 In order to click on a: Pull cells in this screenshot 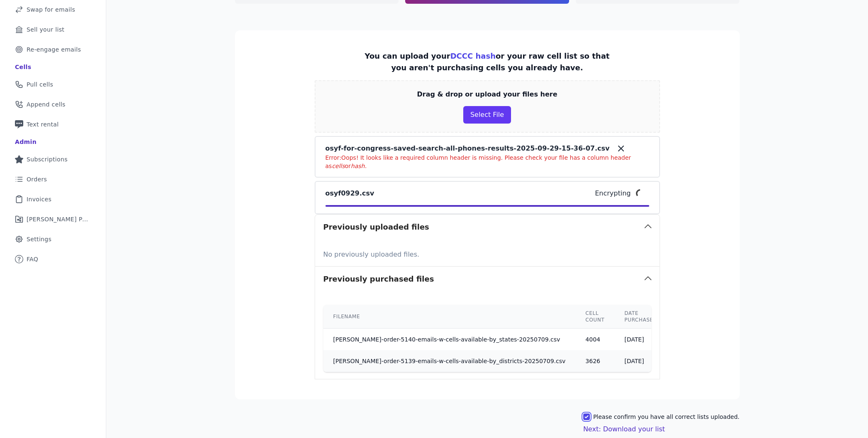, I will do `click(53, 84)`.